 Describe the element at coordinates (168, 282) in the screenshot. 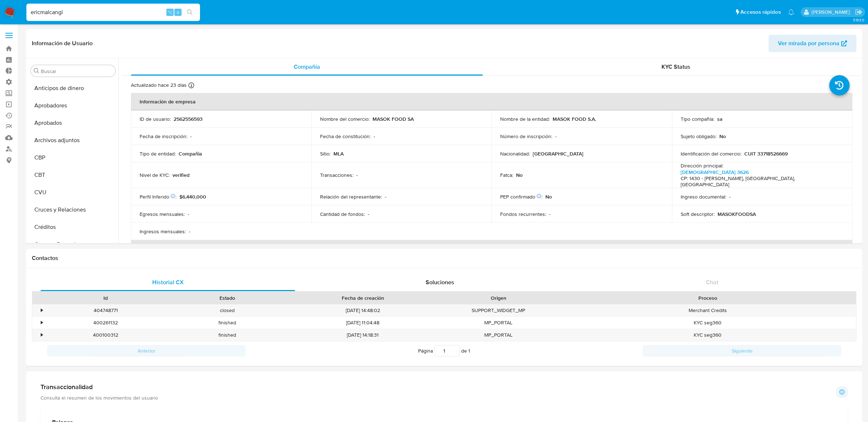

I see `span: Historial CX` at that location.